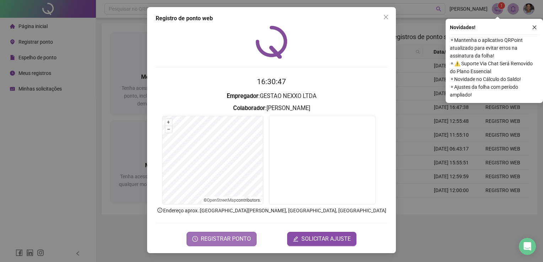  I want to click on button: Close, so click(386, 17).